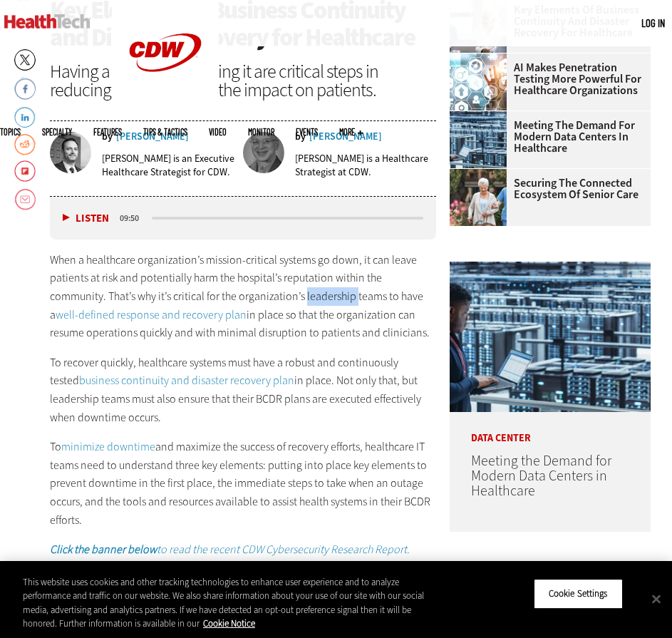 This screenshot has width=672, height=638. Describe the element at coordinates (85, 218) in the screenshot. I see `button: Listen` at that location.